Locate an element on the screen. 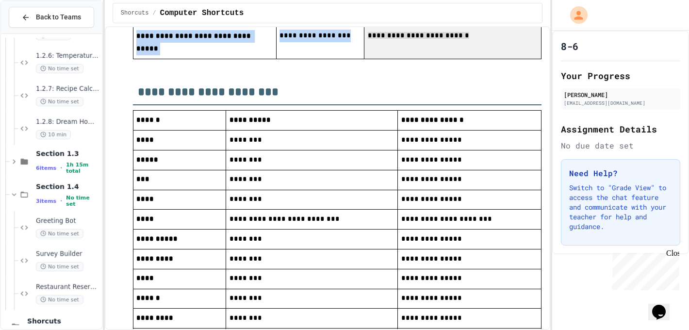 Image resolution: width=689 pixels, height=330 pixels. span: 1.2.8: Dream Home ASCII Art is located at coordinates (68, 122).